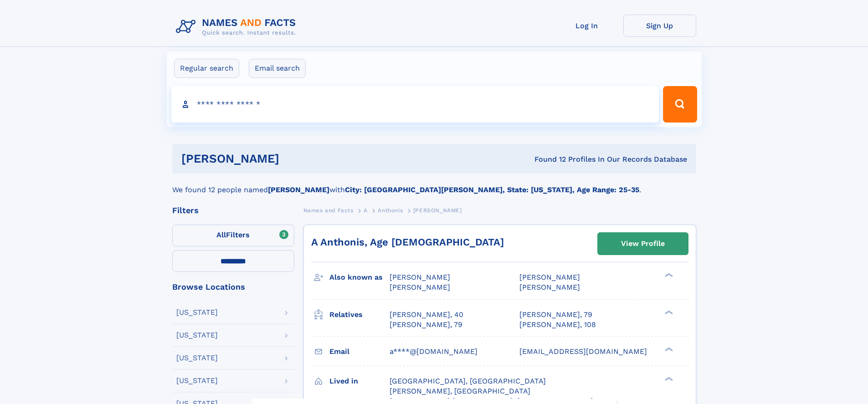 Image resolution: width=868 pixels, height=404 pixels. What do you see at coordinates (365, 211) in the screenshot?
I see `span: A` at bounding box center [365, 211].